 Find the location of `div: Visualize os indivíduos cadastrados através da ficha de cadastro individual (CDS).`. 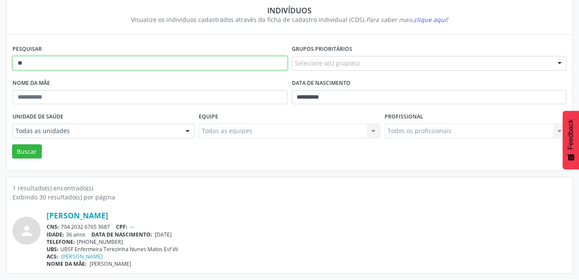

div: Visualize os indivíduos cadastrados através da ficha de cadastro individual (CDS). is located at coordinates (289, 19).